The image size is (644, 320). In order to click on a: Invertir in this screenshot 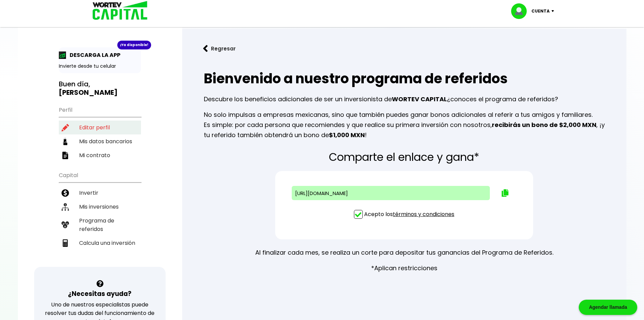, I will do `click(100, 193)`.